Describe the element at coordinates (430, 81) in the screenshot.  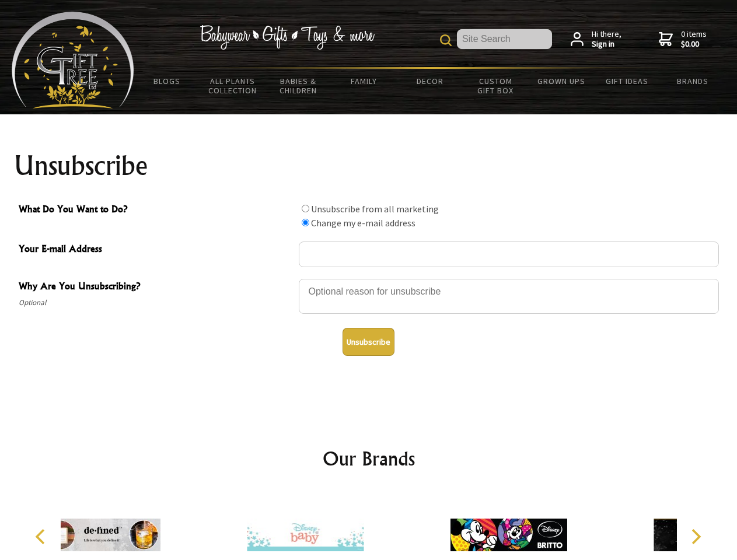
I see `a: Decor` at that location.